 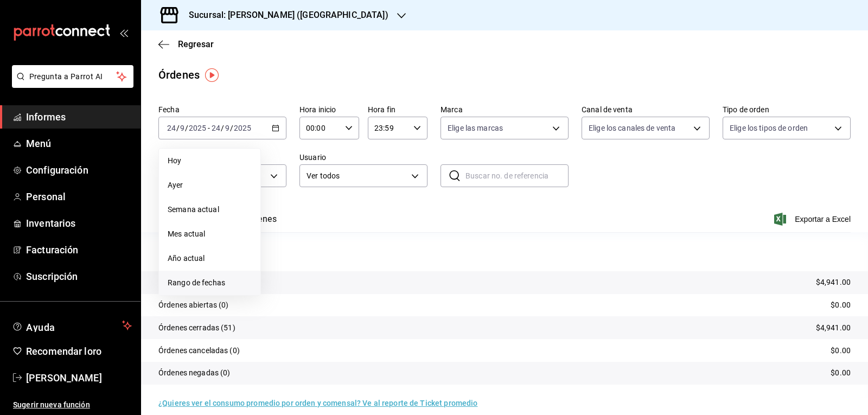 What do you see at coordinates (51, 276) in the screenshot?
I see `font: Suscripción` at bounding box center [51, 276].